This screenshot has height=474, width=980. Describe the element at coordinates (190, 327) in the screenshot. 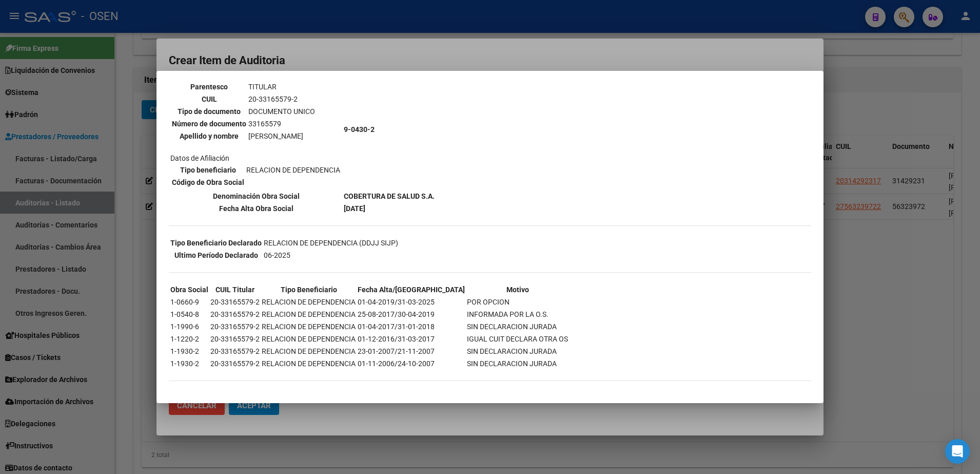

I see `td: 1-1990-6` at that location.